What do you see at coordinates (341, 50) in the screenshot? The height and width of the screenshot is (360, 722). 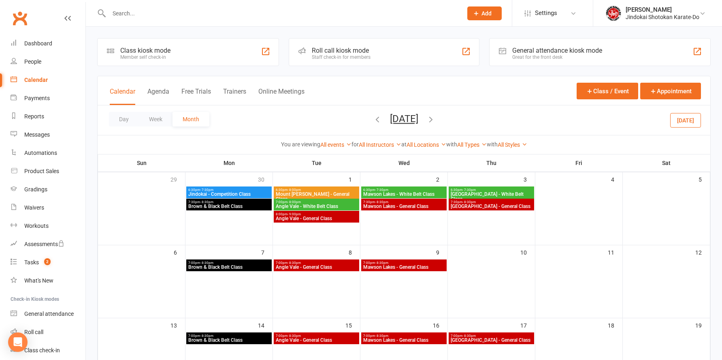 I see `div: Roll call kiosk mode` at bounding box center [341, 50].